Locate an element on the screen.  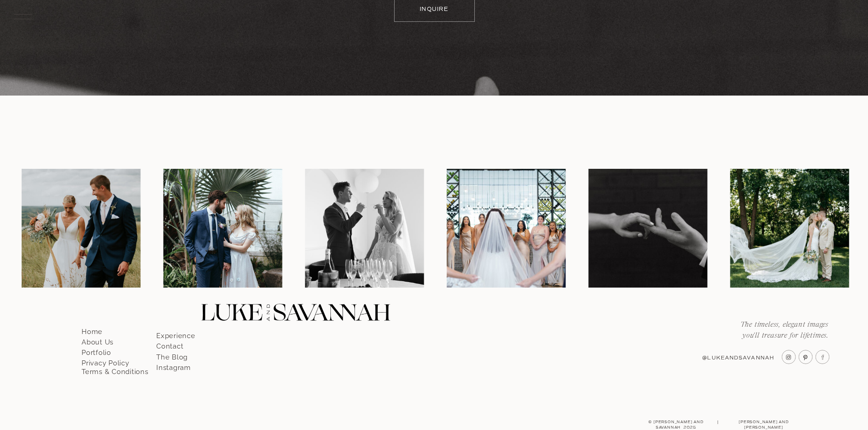
a: Terms & Conditions is located at coordinates (115, 369).